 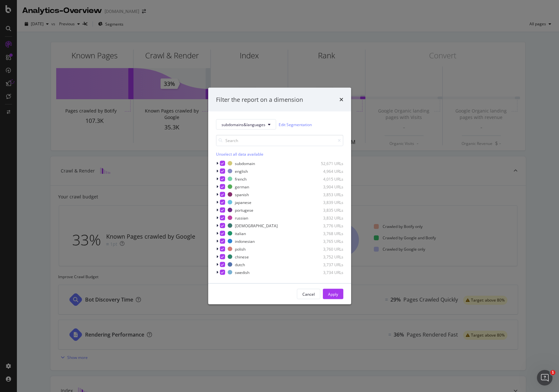 What do you see at coordinates (280, 154) in the screenshot?
I see `div: Unselect all data available` at bounding box center [280, 154].